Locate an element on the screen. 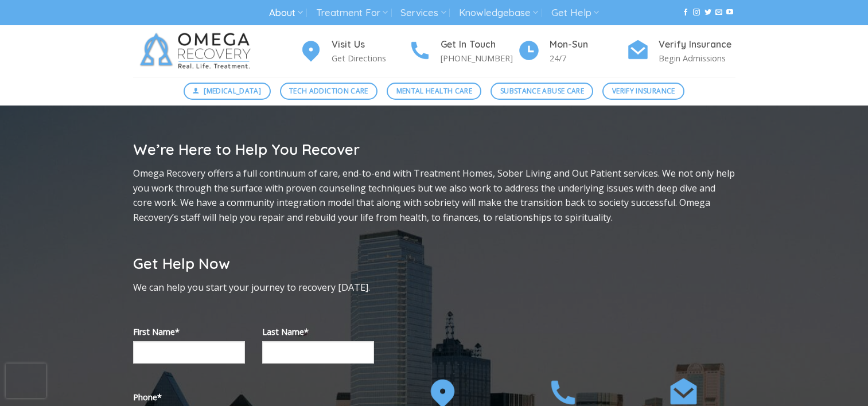 This screenshot has height=406, width=868. p: 24/7 is located at coordinates (588, 58).